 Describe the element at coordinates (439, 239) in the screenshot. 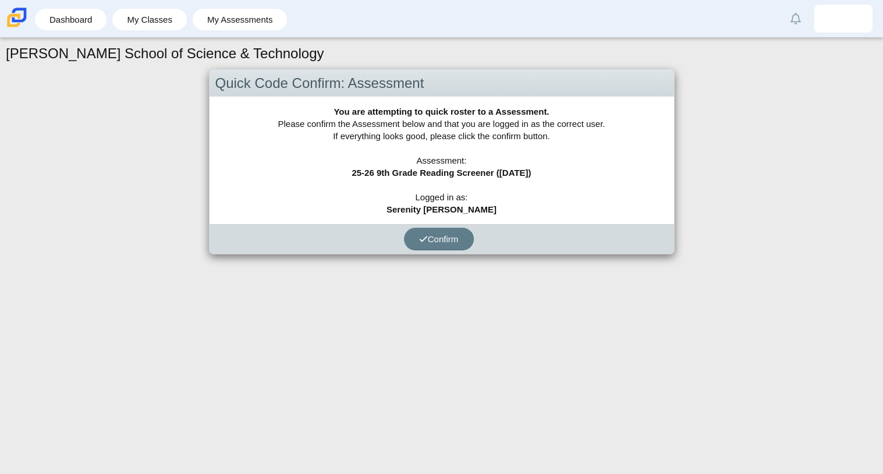

I see `span: Confirm` at that location.